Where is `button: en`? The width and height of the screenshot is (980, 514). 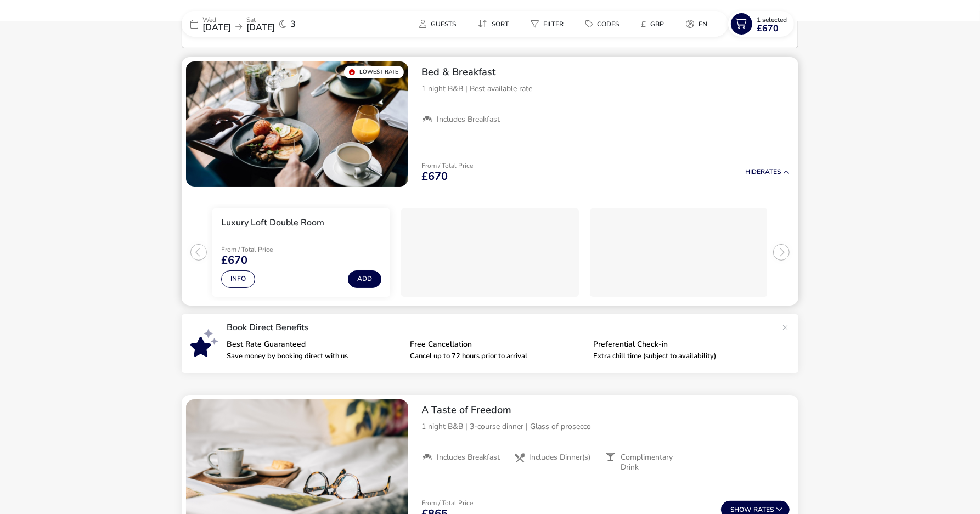 button: en is located at coordinates (696, 24).